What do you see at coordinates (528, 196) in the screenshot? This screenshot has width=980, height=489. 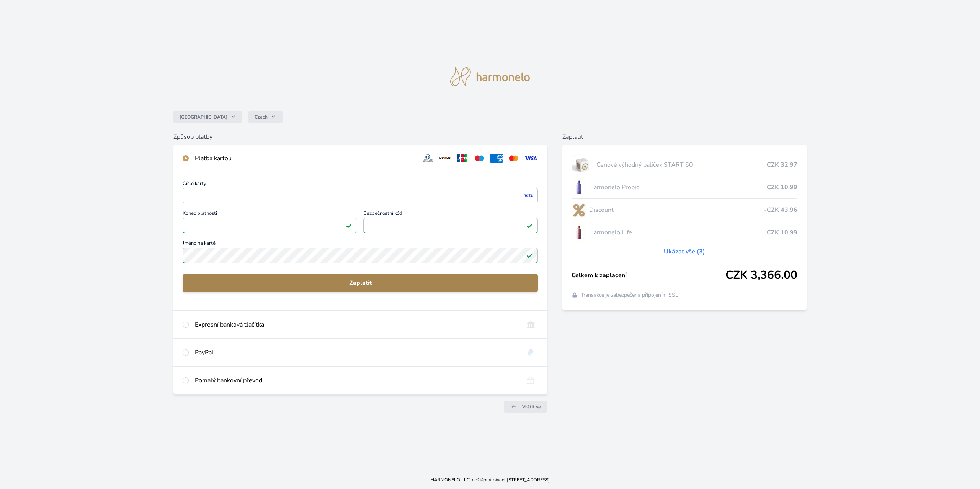 I see `img: visa` at bounding box center [528, 196].